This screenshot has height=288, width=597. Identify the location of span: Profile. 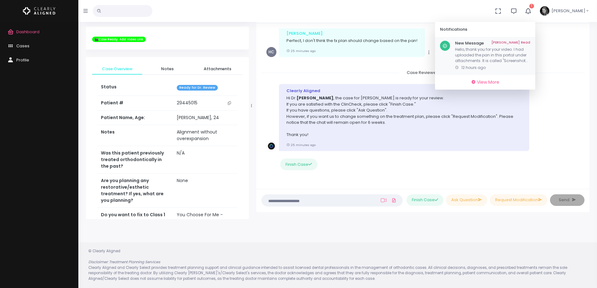
(23, 60).